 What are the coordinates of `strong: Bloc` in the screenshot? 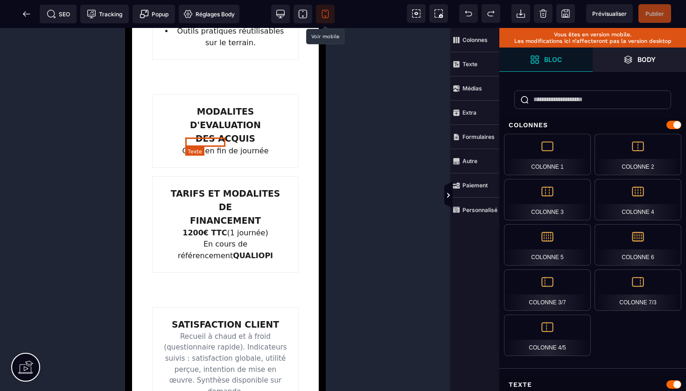 It's located at (553, 59).